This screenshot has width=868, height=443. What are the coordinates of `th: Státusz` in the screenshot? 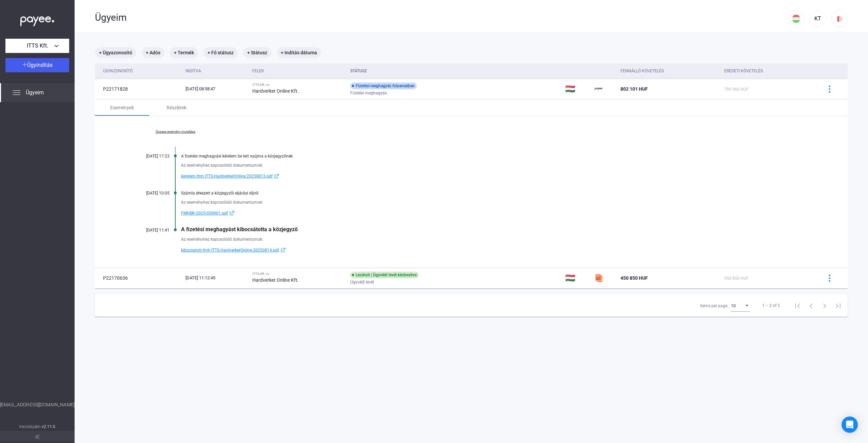 It's located at (455, 71).